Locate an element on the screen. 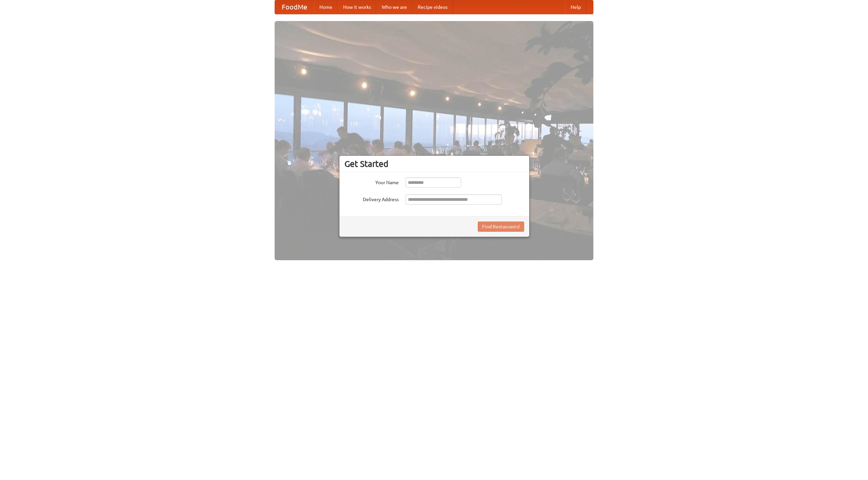 The height and width of the screenshot is (480, 868). a: Home is located at coordinates (326, 7).